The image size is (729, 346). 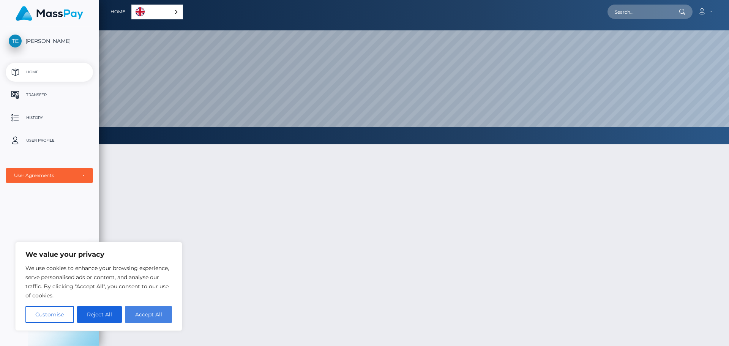 What do you see at coordinates (45, 175) in the screenshot?
I see `div: User Agreements` at bounding box center [45, 175].